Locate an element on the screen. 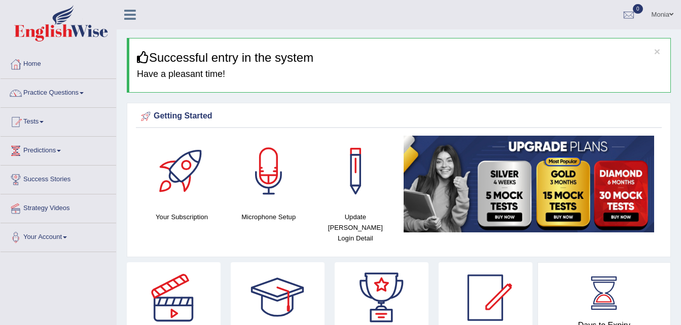 Image resolution: width=681 pixels, height=325 pixels. img: small5.jpg is located at coordinates (529, 184).